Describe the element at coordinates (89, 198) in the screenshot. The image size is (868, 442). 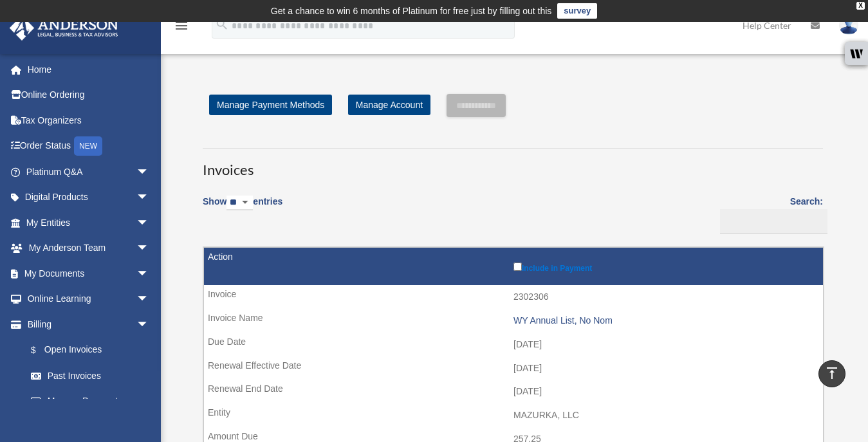
I see `a: Digital Productsarrow_drop_down` at that location.